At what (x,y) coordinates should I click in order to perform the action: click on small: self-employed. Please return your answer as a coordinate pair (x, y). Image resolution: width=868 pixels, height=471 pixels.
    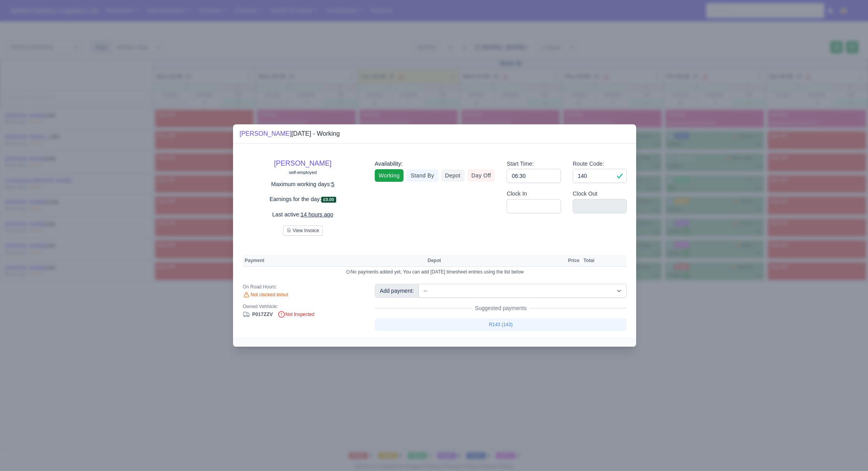
    Looking at the image, I should click on (303, 172).